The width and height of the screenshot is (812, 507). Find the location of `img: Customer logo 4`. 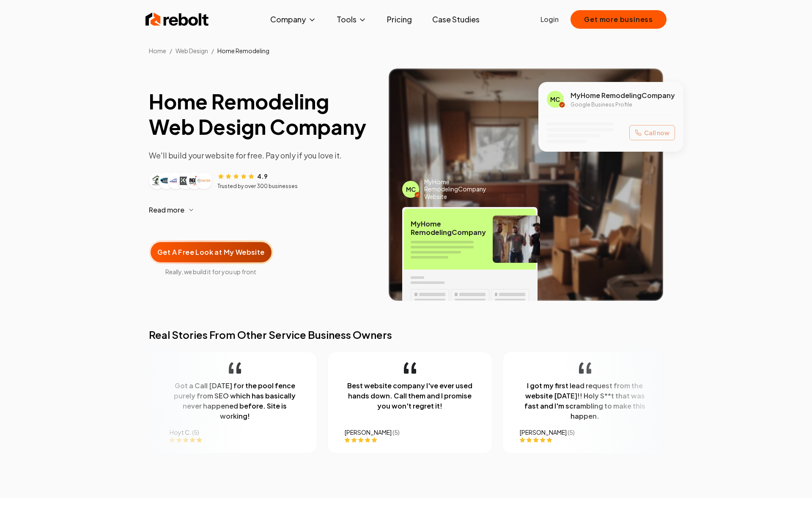

img: Customer logo 4 is located at coordinates (185, 181).